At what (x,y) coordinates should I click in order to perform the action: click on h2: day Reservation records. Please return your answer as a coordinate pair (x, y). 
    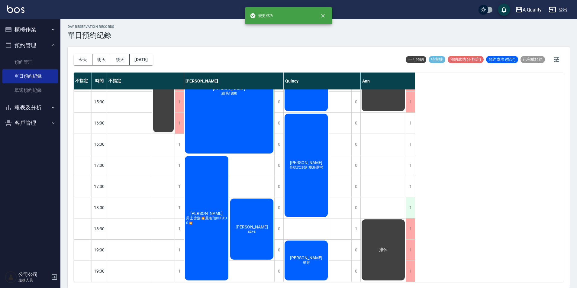
    Looking at the image, I should click on (91, 27).